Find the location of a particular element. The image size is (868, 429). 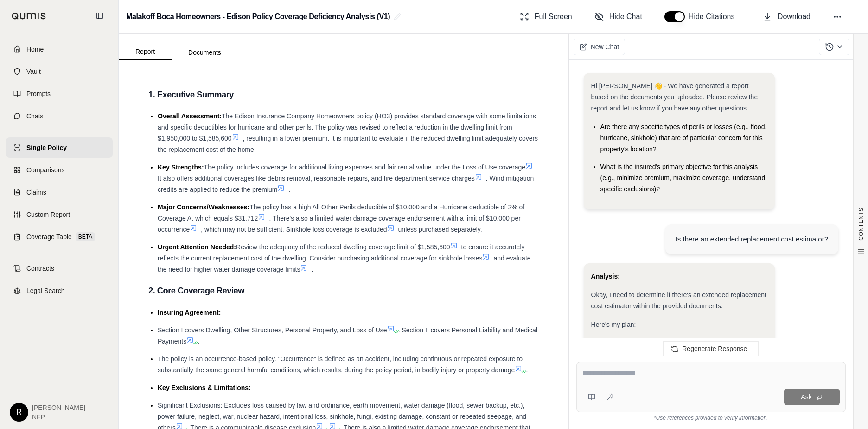

span: Insuring Agreement: is located at coordinates (189, 312).